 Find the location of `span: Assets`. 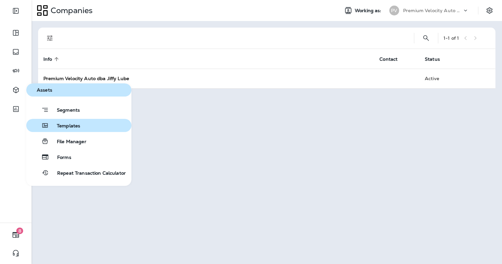

span: Assets is located at coordinates (79, 90).